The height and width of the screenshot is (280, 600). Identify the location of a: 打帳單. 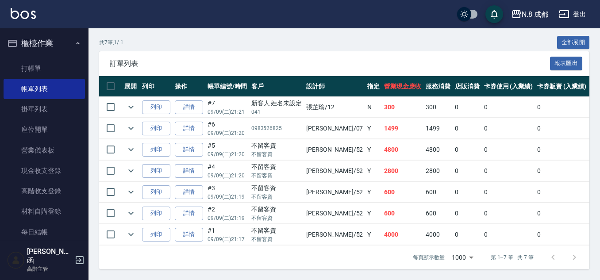
(44, 69).